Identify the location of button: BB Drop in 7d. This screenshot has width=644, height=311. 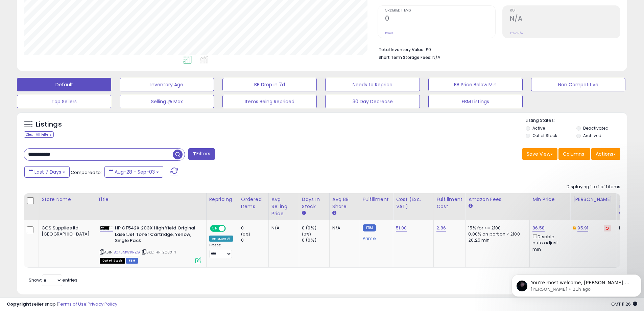
(269, 85).